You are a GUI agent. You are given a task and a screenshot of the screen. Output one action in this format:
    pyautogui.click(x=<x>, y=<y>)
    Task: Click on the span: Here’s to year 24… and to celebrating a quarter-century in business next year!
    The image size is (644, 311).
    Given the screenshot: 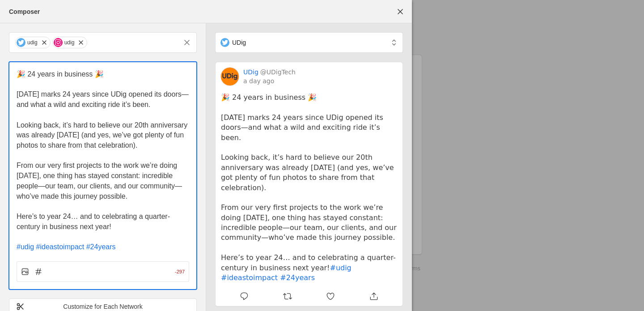 What is the action you would take?
    pyautogui.click(x=93, y=222)
    